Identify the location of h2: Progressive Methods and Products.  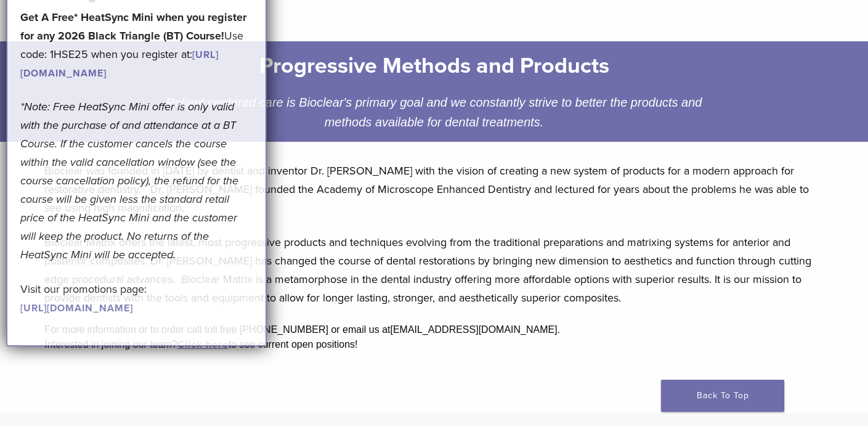
(434, 66).